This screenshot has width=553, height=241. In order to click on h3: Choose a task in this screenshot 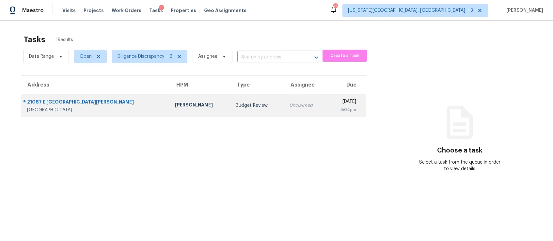, I will do `click(460, 150)`.